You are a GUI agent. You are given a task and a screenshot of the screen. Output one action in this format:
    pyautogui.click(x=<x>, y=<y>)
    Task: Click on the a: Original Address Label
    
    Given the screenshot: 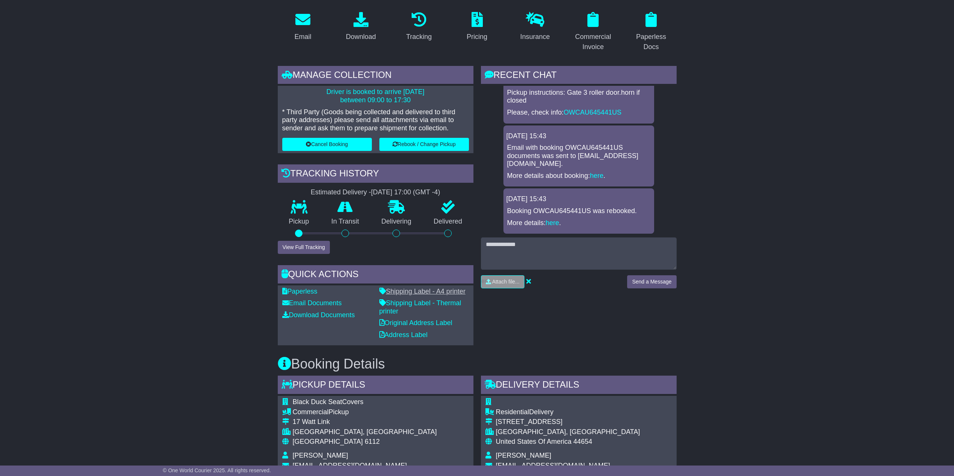 What is the action you would take?
    pyautogui.click(x=416, y=323)
    